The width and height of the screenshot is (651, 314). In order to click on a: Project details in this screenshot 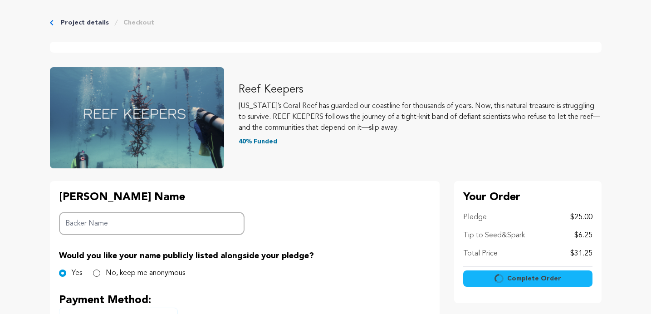, I will do `click(85, 23)`.